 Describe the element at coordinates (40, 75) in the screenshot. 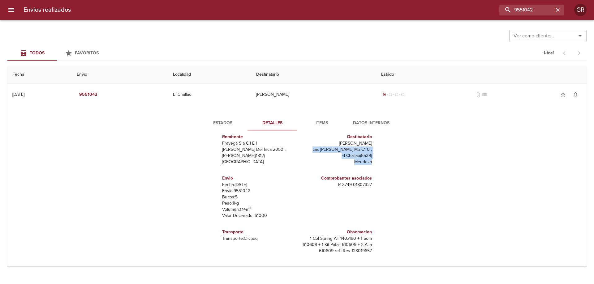

I see `th: Fecha` at that location.